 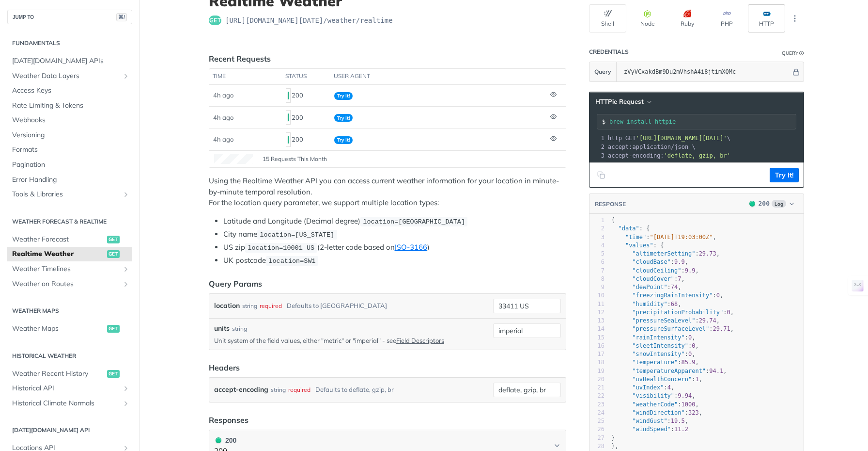 What do you see at coordinates (658, 413) in the screenshot?
I see `span: "windDirection"` at bounding box center [658, 413].